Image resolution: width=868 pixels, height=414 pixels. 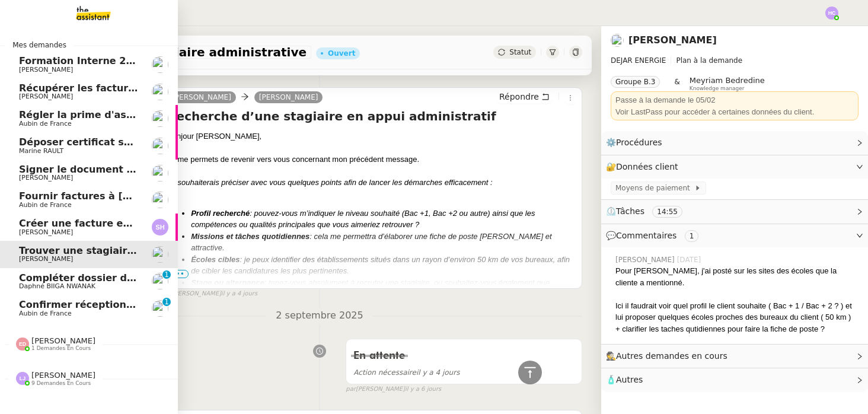 What do you see at coordinates (61, 383) in the screenshot?
I see `span: 9 demandes en cours` at bounding box center [61, 383].